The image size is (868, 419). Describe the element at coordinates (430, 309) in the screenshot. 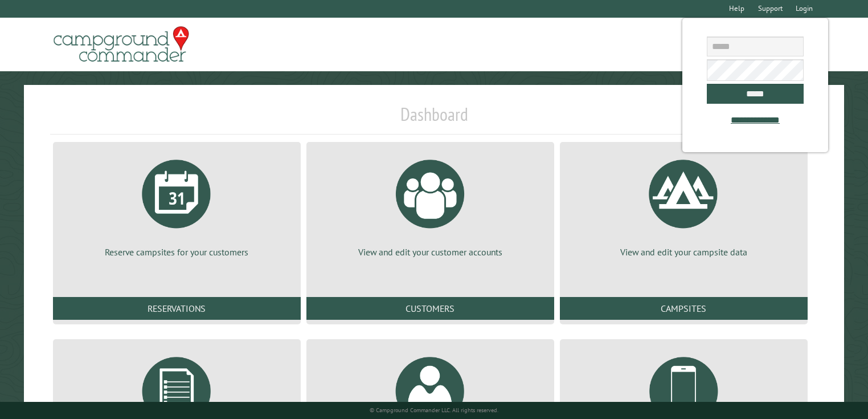

I see `a: Customers` at that location.